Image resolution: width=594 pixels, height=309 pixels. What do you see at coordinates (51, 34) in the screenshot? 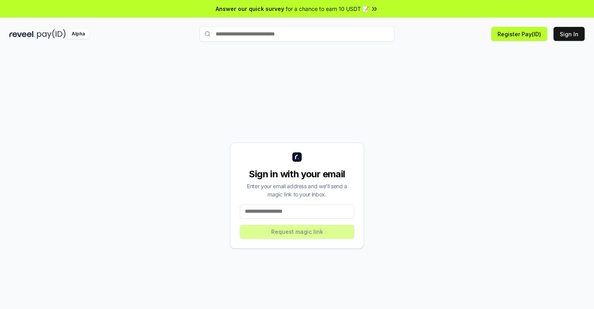
I see `img: pay_id` at bounding box center [51, 34].